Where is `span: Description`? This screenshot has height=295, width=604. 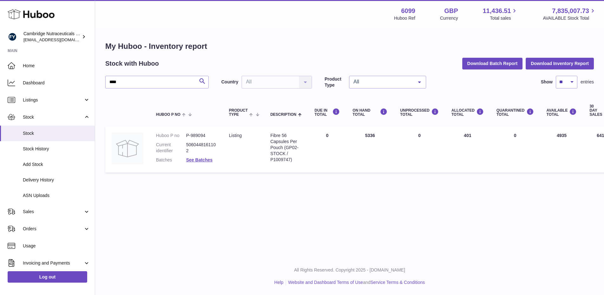 span: Description is located at coordinates (283, 114).